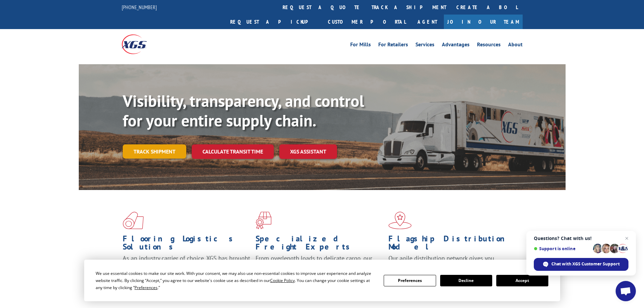 Image resolution: width=644 pixels, height=308 pixels. I want to click on div: Open chat, so click(626, 291).